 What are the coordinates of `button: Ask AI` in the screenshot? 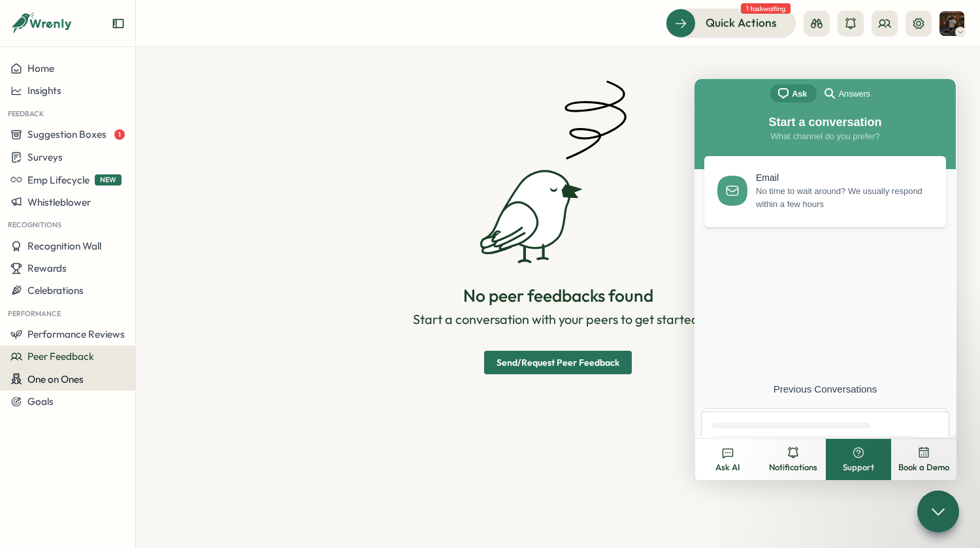 It's located at (728, 459).